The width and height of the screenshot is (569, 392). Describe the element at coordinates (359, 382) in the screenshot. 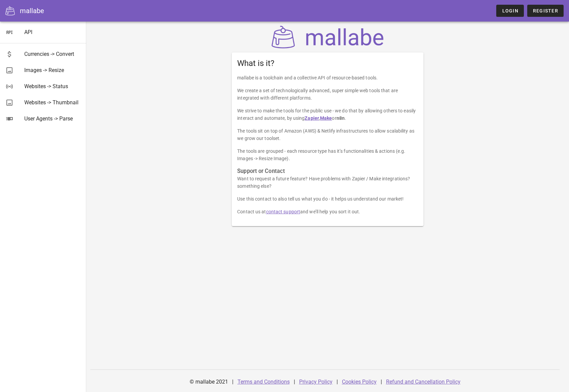

I see `a: Cookies Policy` at that location.